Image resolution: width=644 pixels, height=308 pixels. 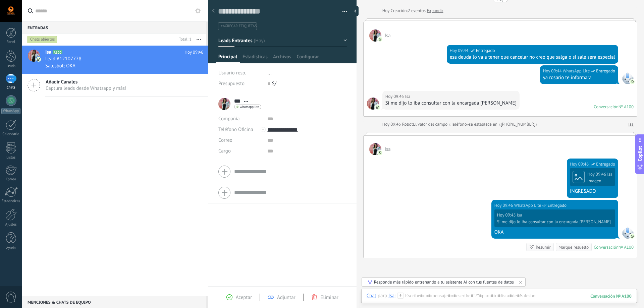 I want to click on div: Chats, so click(x=11, y=88).